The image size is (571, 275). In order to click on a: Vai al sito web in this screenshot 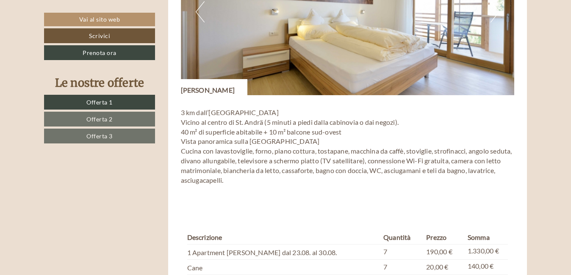, I will do `click(100, 19)`.